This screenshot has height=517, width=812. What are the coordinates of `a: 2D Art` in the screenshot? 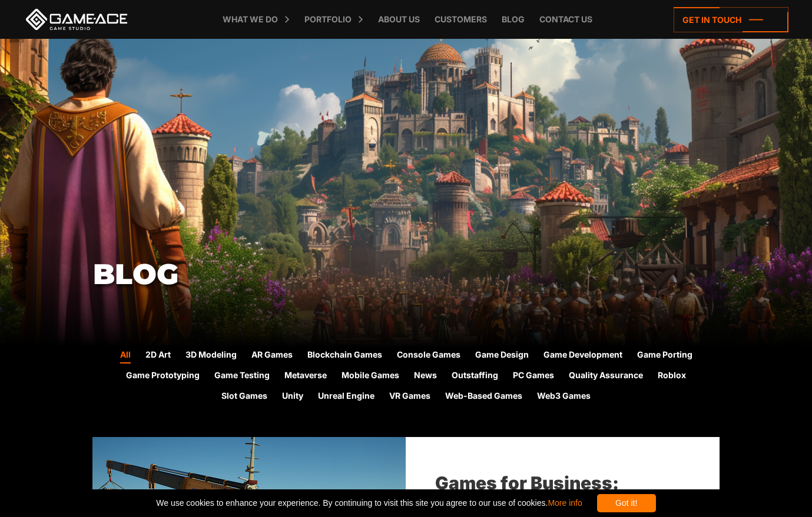 It's located at (158, 356).